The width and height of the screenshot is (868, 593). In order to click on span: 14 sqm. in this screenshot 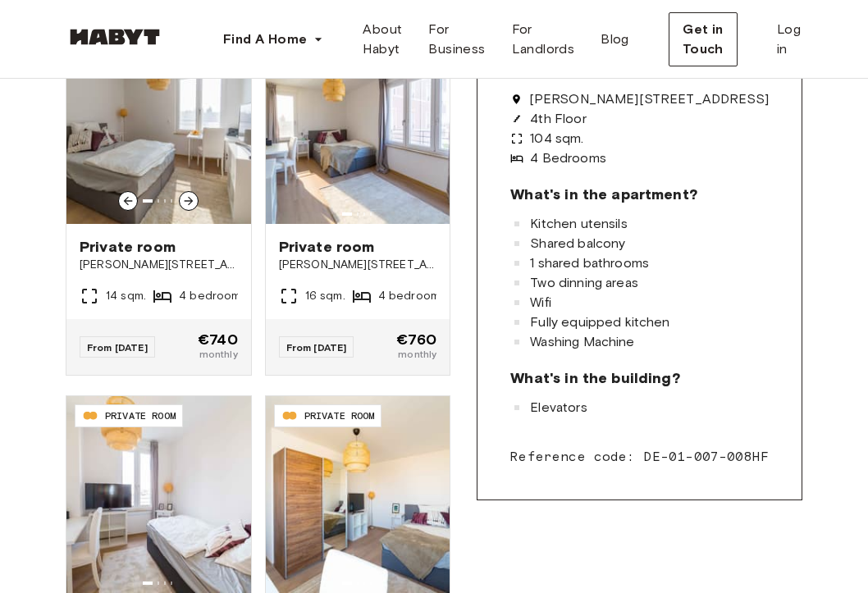, I will do `click(126, 296)`.